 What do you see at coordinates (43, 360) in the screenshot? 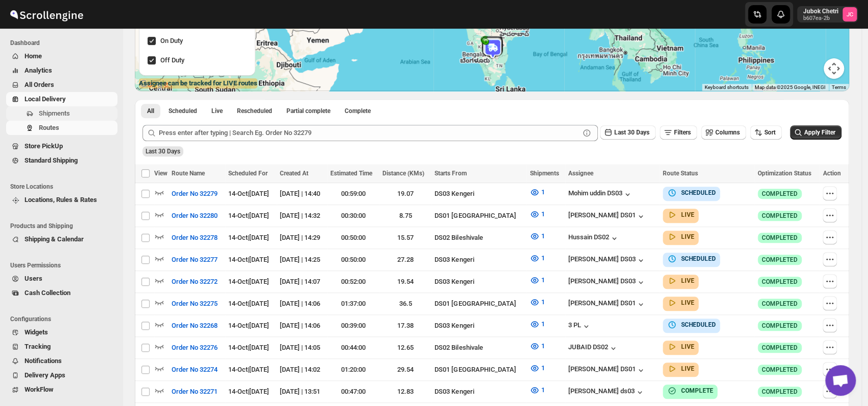
I see `span: Notifications` at bounding box center [43, 360].